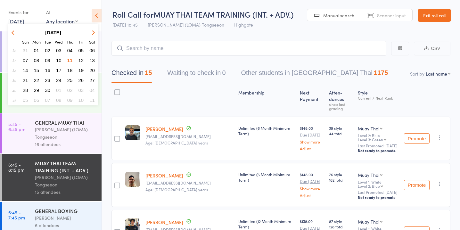 The width and height of the screenshot is (460, 230). Describe the element at coordinates (132, 74) in the screenshot. I see `button: Checked in15` at that location.